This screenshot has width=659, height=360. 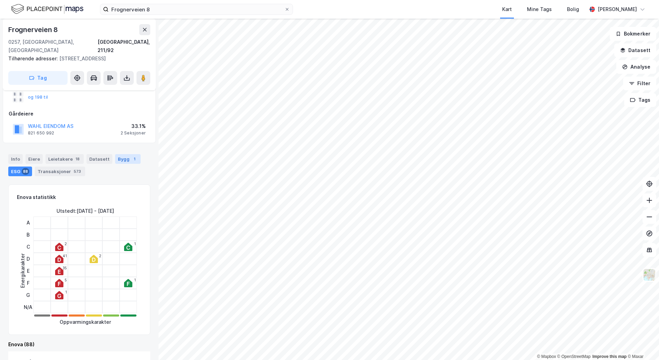 I want to click on div: G, so click(x=28, y=295).